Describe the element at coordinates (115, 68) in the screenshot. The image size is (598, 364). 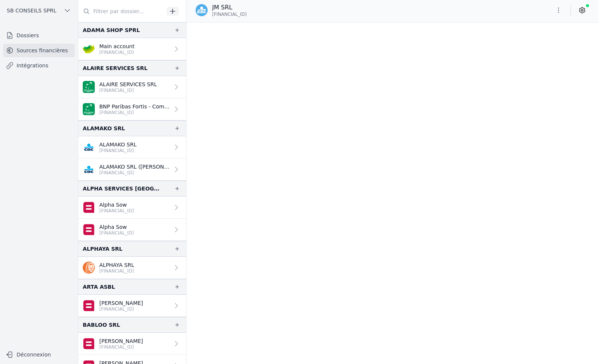
I see `div: ALAIRE SERVICES SRL` at that location.